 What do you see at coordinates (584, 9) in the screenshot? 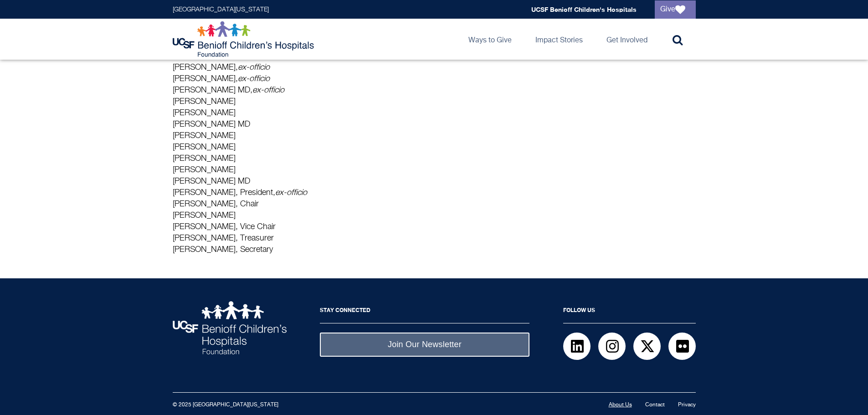
I see `a: UCSF Benioff Children's Hospitals` at bounding box center [584, 9].